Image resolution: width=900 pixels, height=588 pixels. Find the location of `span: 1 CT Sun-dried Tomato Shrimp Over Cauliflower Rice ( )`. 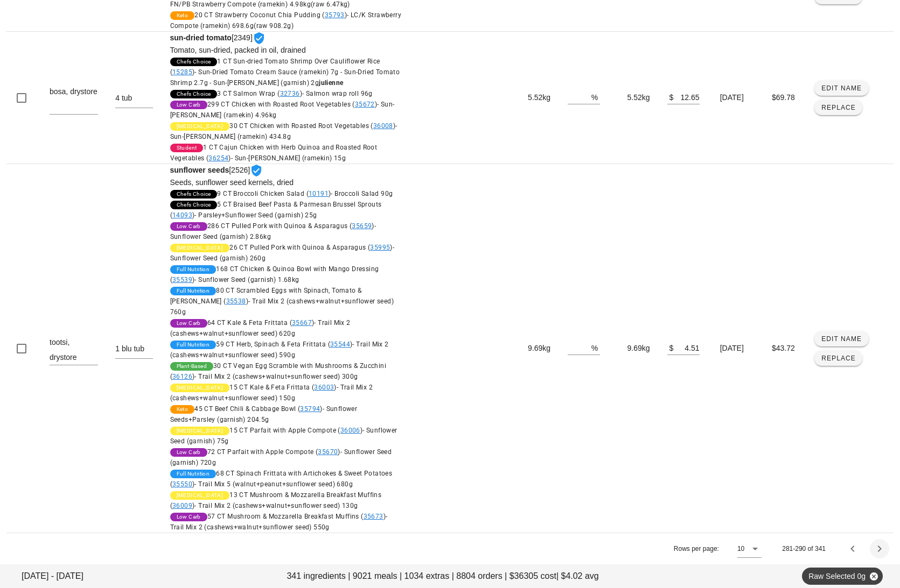

span: 1 CT Sun-dried Tomato Shrimp Over Cauliflower Rice ( ) is located at coordinates (285, 72).